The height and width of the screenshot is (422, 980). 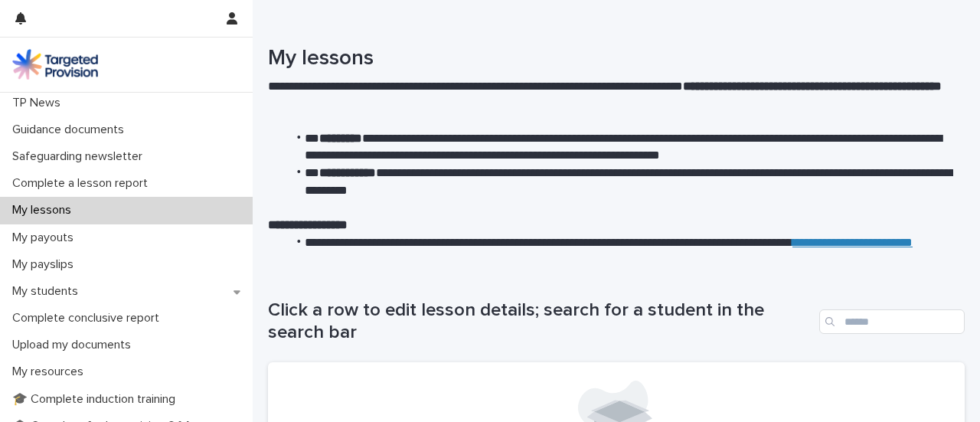 I want to click on input: Search, so click(x=891, y=321).